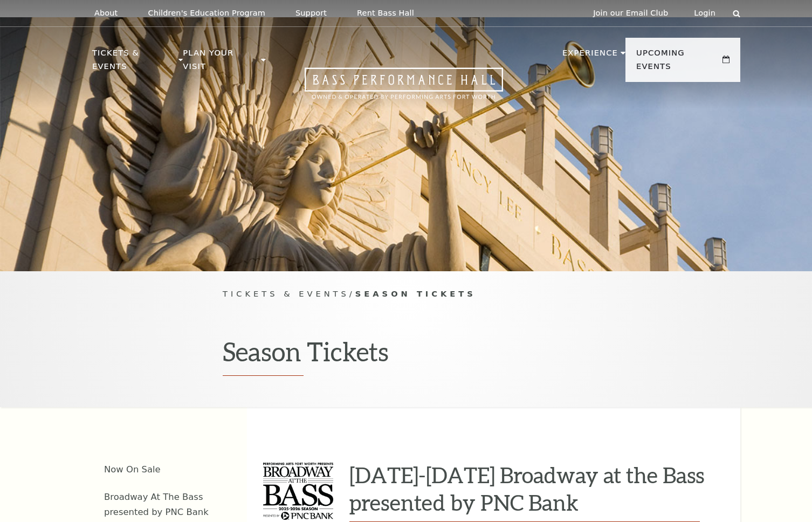 This screenshot has width=812, height=522. What do you see at coordinates (415, 293) in the screenshot?
I see `span: Season Tickets` at bounding box center [415, 293].